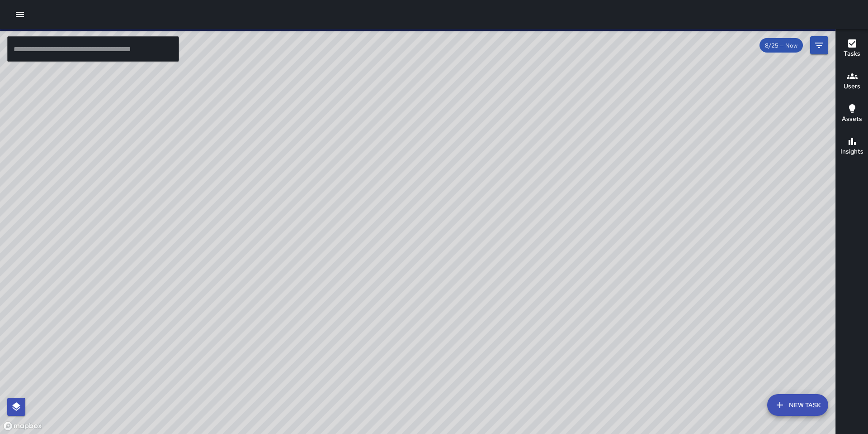 The height and width of the screenshot is (434, 868). Describe the element at coordinates (781, 46) in the screenshot. I see `span: 8/25 — Now` at that location.